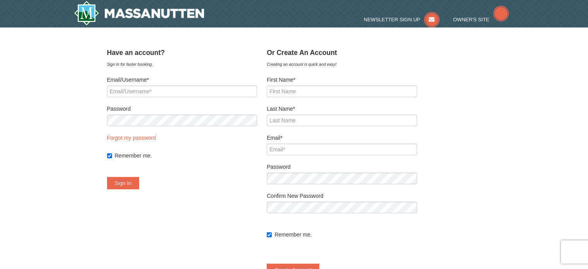  I want to click on input: Email*, so click(342, 149).